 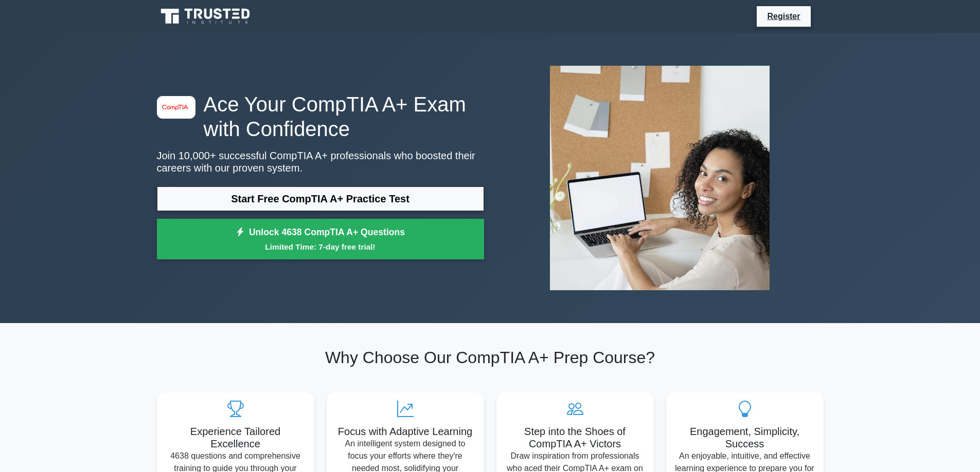 I want to click on a: Register, so click(x=783, y=16).